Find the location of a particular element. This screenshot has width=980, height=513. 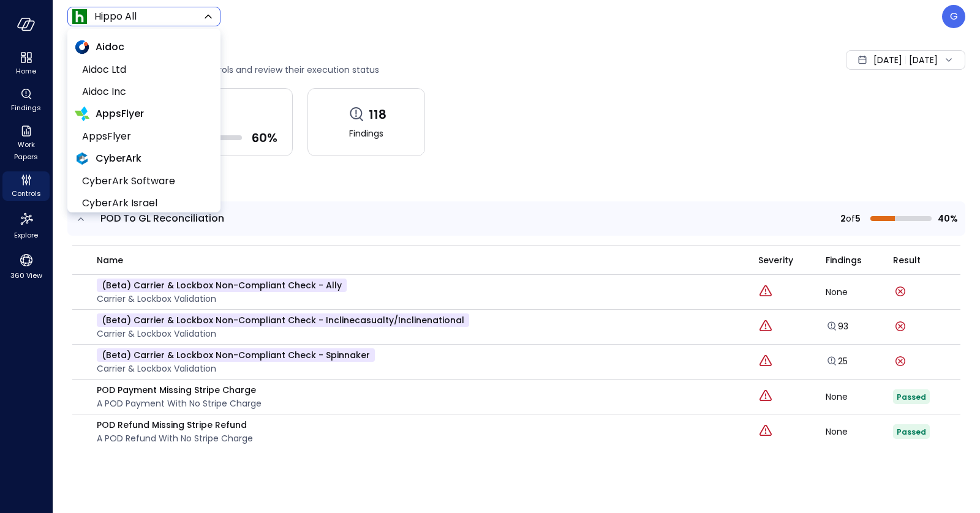

img: Aidoc is located at coordinates (82, 47).